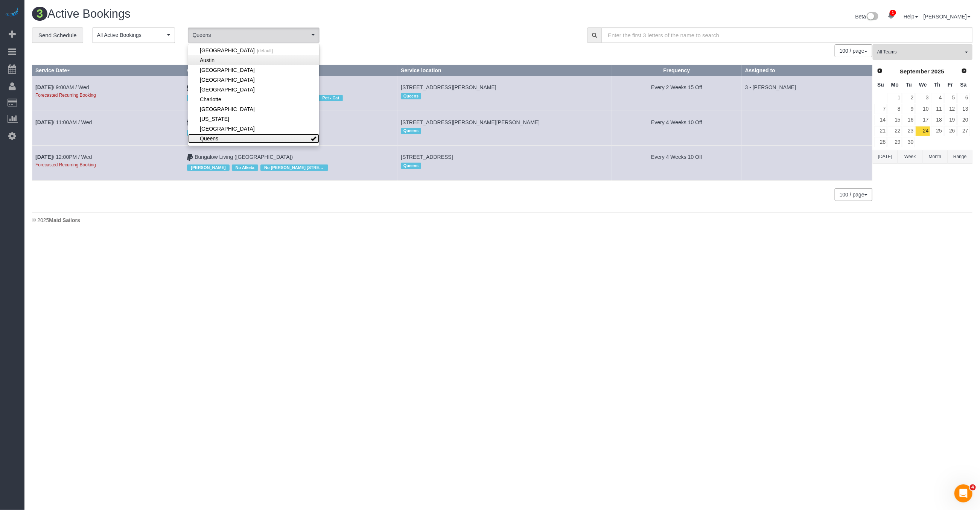 This screenshot has height=510, width=980. What do you see at coordinates (950, 109) in the screenshot?
I see `a: 12` at bounding box center [950, 109].